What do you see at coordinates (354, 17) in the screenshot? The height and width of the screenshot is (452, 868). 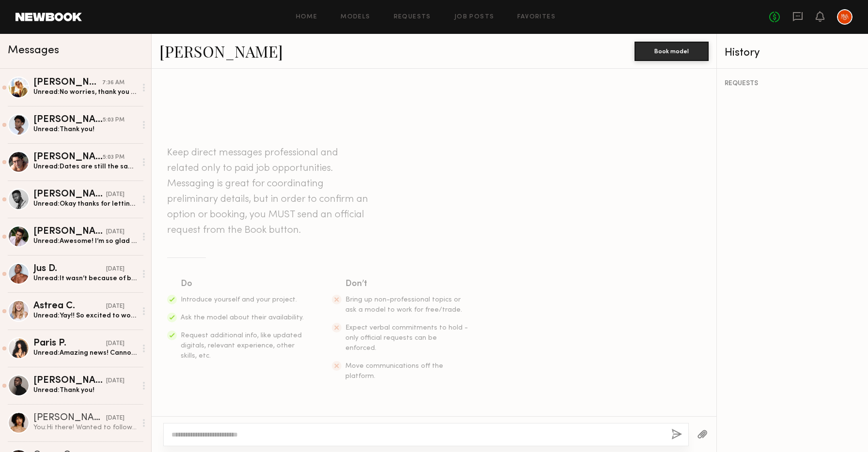 I see `a: Models` at bounding box center [354, 17].